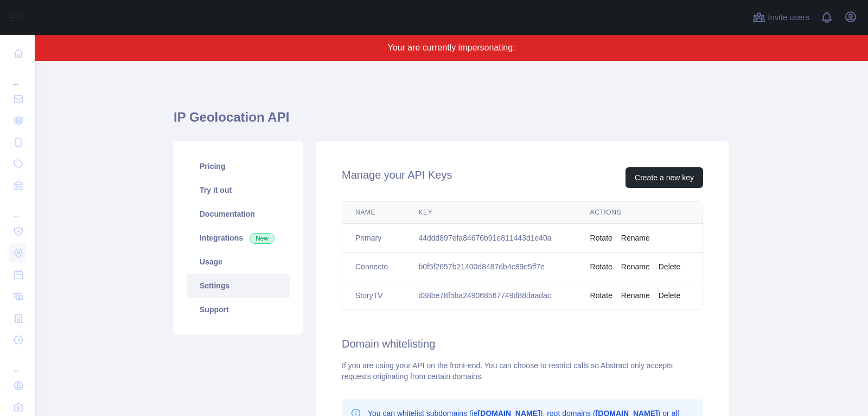 The height and width of the screenshot is (416, 868). I want to click on td: StoryTV, so click(374, 295).